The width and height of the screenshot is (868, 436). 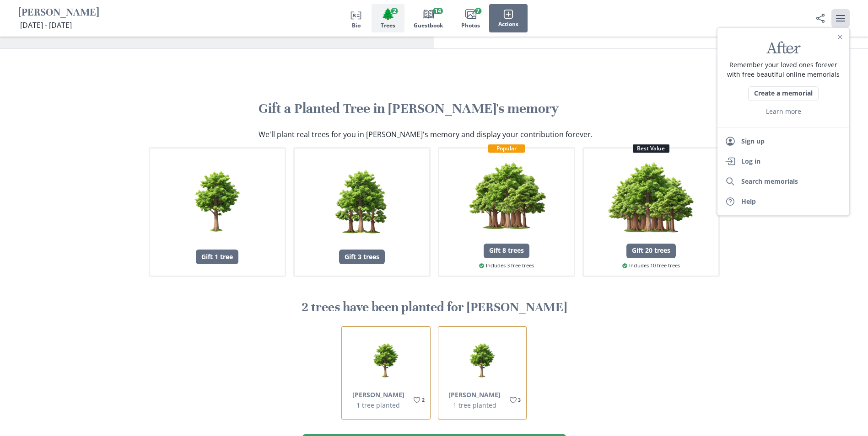 I want to click on button: Share Obituary, so click(x=821, y=18).